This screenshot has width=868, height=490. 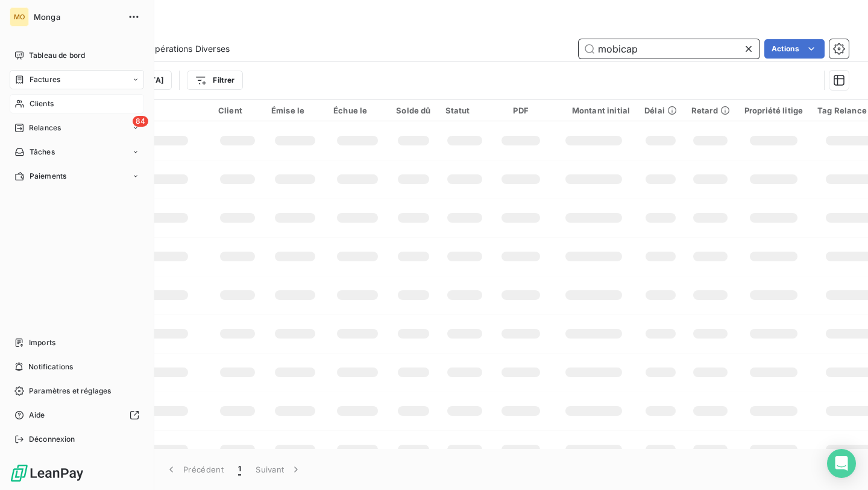 I want to click on div: Open Intercom Messenger, so click(x=841, y=463).